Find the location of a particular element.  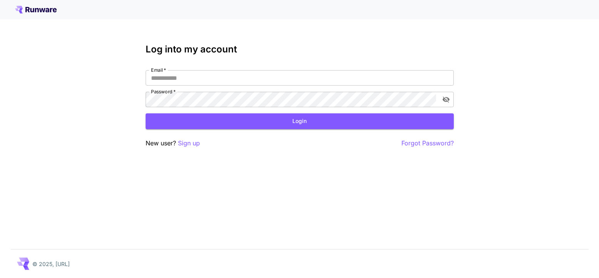

button: Login is located at coordinates (300, 121).